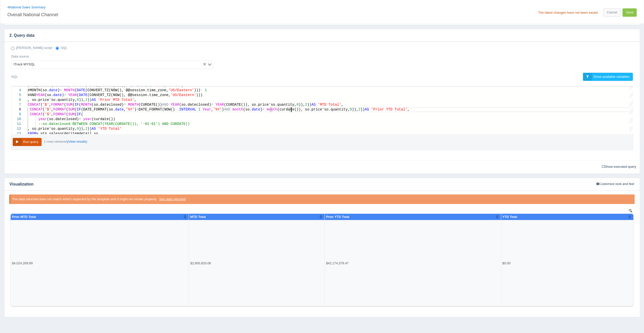  I want to click on span: , so.price, so click(38, 100).